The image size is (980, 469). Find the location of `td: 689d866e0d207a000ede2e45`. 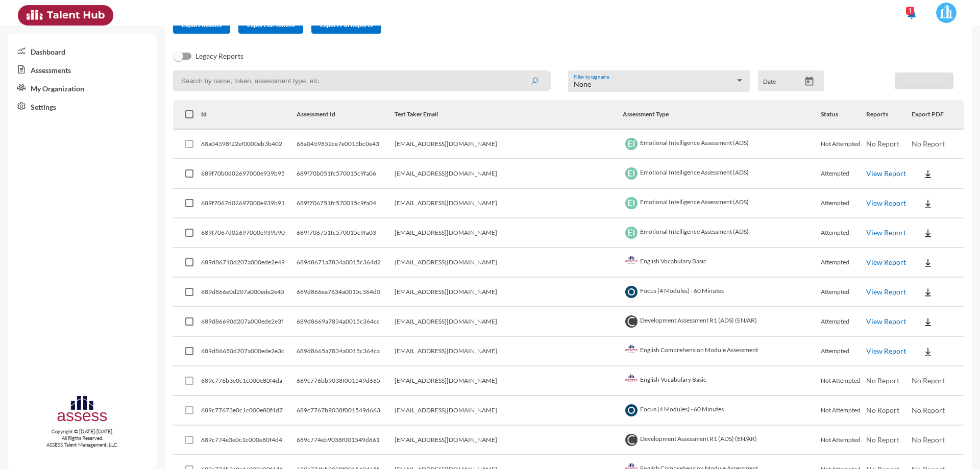

td: 689d866e0d207a000ede2e45 is located at coordinates (249, 293).